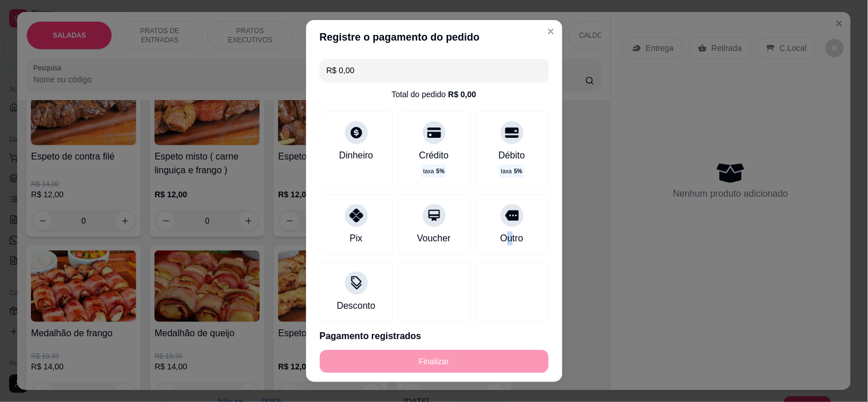 The image size is (868, 402). What do you see at coordinates (357, 156) in the screenshot?
I see `div: Dinheiro` at bounding box center [357, 156].